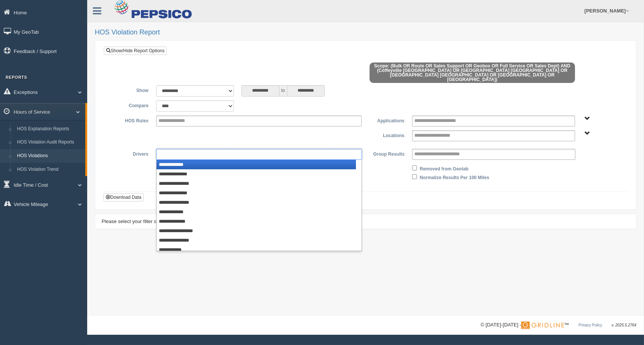 Image resolution: width=644 pixels, height=345 pixels. Describe the element at coordinates (283, 91) in the screenshot. I see `span: to` at that location.